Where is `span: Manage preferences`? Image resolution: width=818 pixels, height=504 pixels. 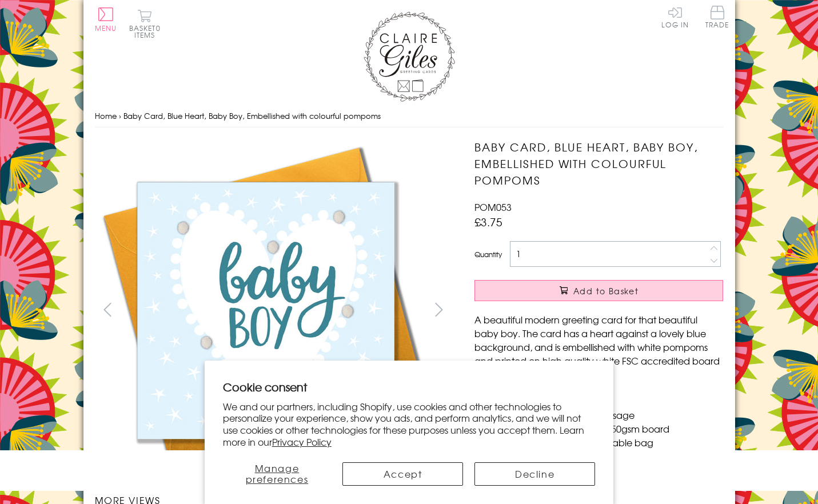 span: Manage preferences is located at coordinates (277, 473).